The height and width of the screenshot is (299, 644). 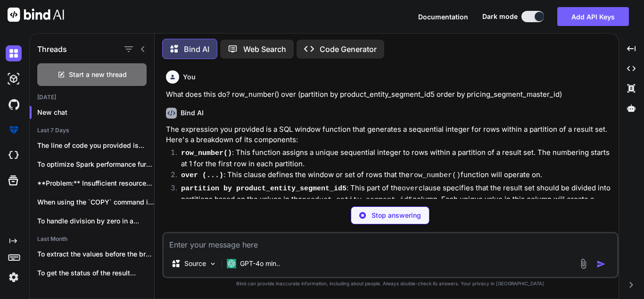 What do you see at coordinates (358, 200) in the screenshot?
I see `code: product_entity_segment_id5` at bounding box center [358, 200].